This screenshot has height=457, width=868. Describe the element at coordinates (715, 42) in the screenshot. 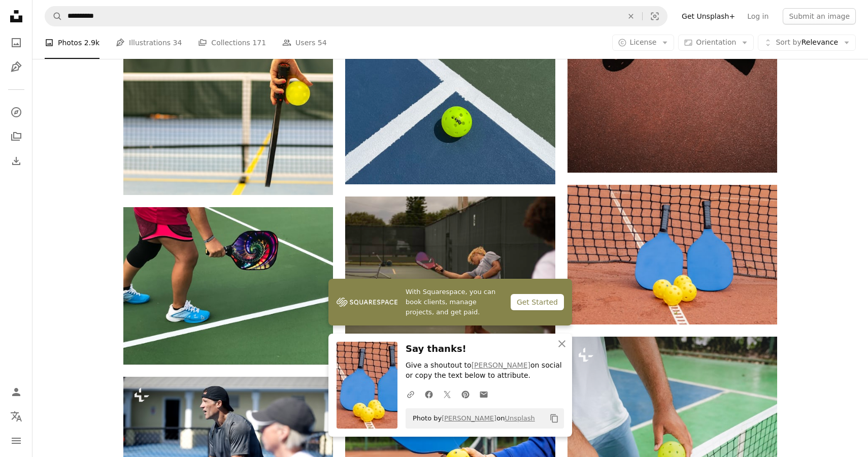

I see `span: Orientation` at that location.